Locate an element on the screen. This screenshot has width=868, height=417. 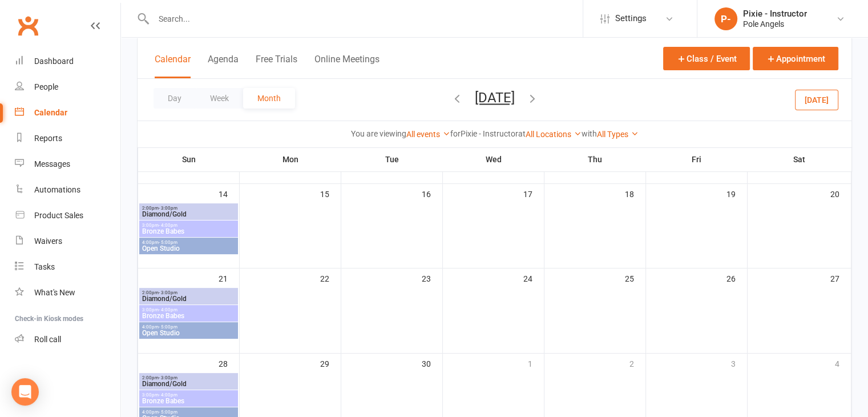
strong: with is located at coordinates (590, 134).